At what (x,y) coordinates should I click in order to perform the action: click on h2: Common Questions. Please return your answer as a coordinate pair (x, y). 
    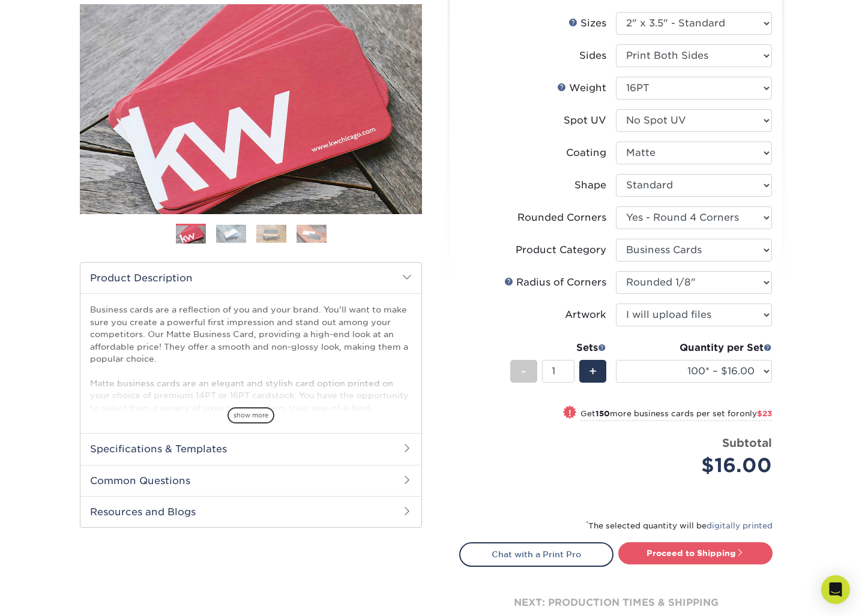
    Looking at the image, I should click on (251, 481).